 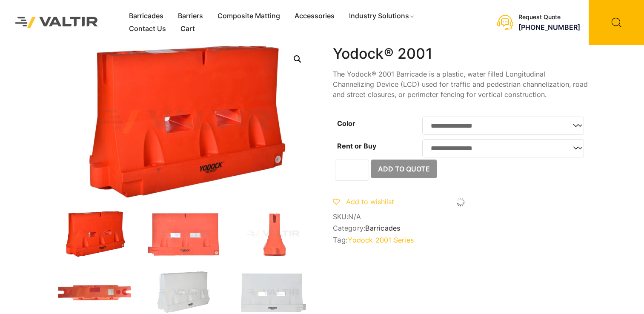 What do you see at coordinates (381, 240) in the screenshot?
I see `a: Yodock 2001 Series` at bounding box center [381, 240].